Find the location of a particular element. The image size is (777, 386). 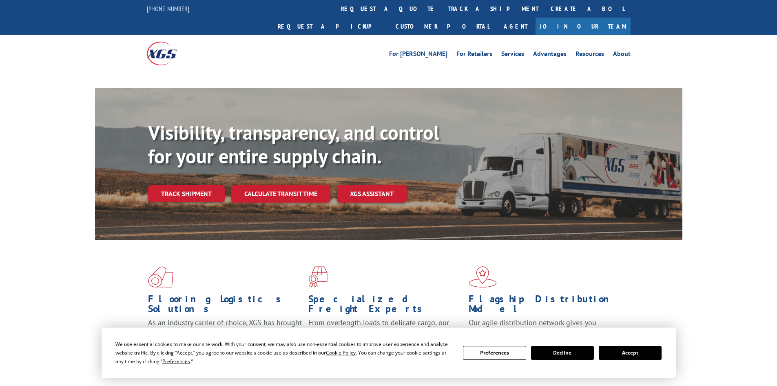

a: Join Our Team is located at coordinates (583, 26).